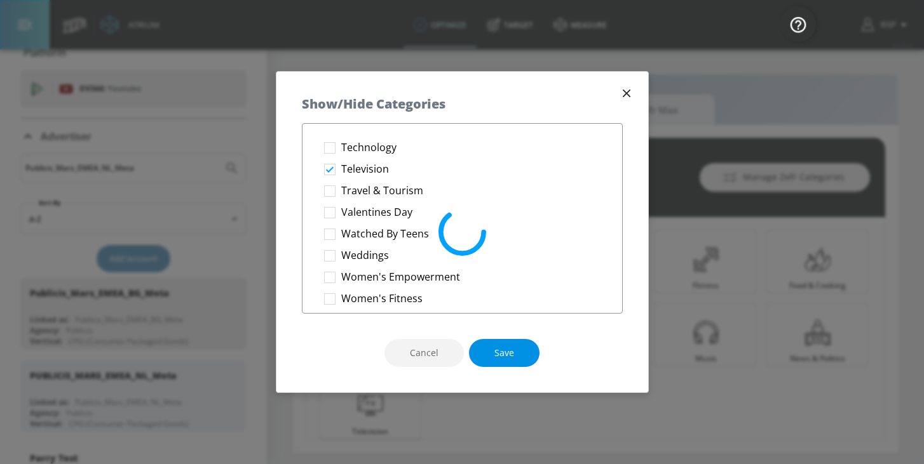 The image size is (924, 464). What do you see at coordinates (382, 191) in the screenshot?
I see `p: Travel & Tourism` at bounding box center [382, 191].